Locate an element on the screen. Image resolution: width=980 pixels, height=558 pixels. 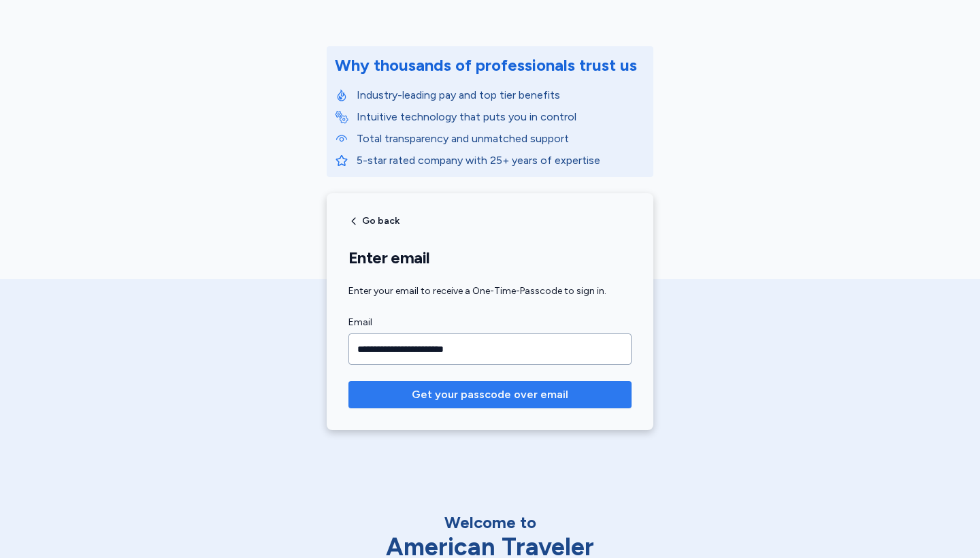
span: Get your passcode over email is located at coordinates (490, 395).